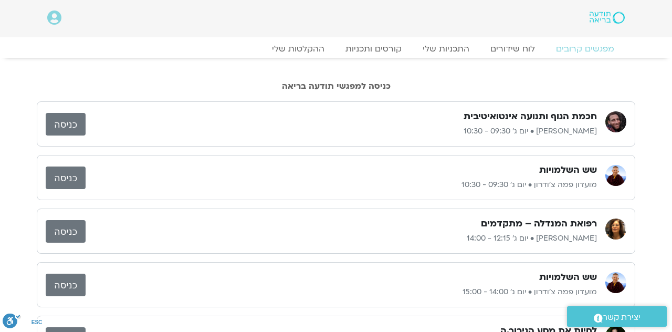 Image resolution: width=672 pixels, height=332 pixels. What do you see at coordinates (341, 185) in the screenshot?
I see `p: מועדון פמה צ'ודרון • יום ג׳ 09:30 - 10:30` at bounding box center [341, 185].